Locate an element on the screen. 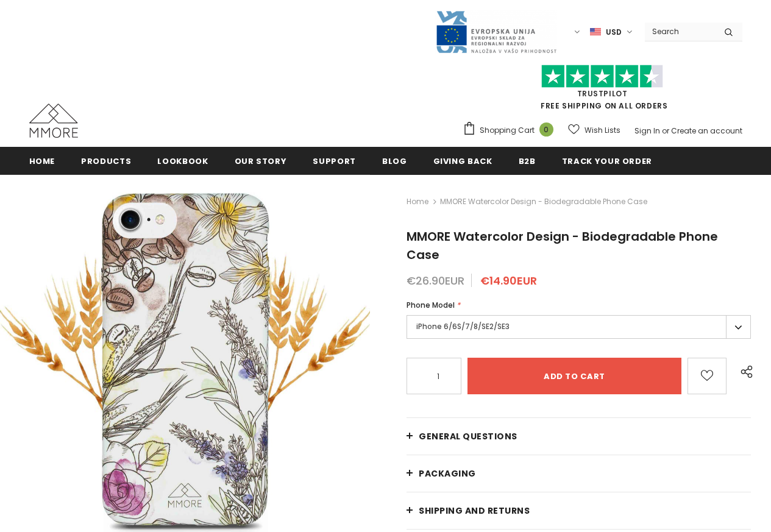 This screenshot has width=771, height=532. label: iPhone 6/6S/7/8/SE2/SE3 is located at coordinates (578, 327).